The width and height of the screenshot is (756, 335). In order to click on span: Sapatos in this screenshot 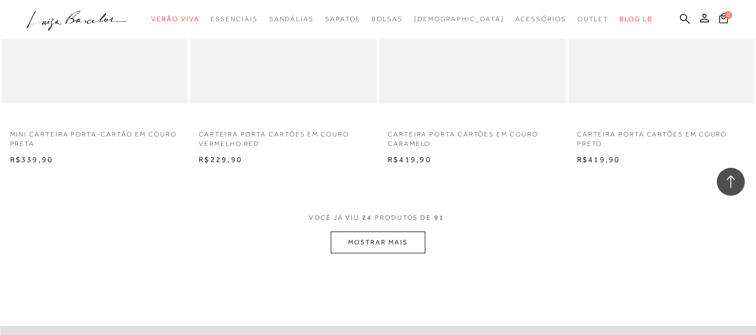, I will do `click(343, 19)`.